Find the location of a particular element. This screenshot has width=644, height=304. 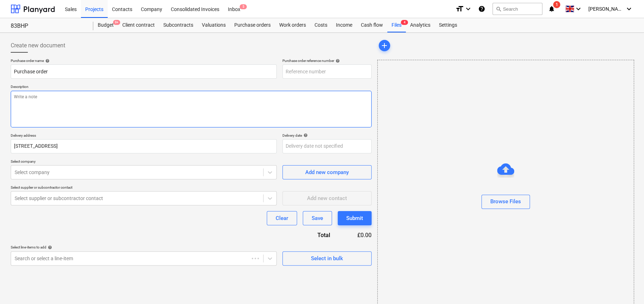

p: Select company is located at coordinates (144, 162).